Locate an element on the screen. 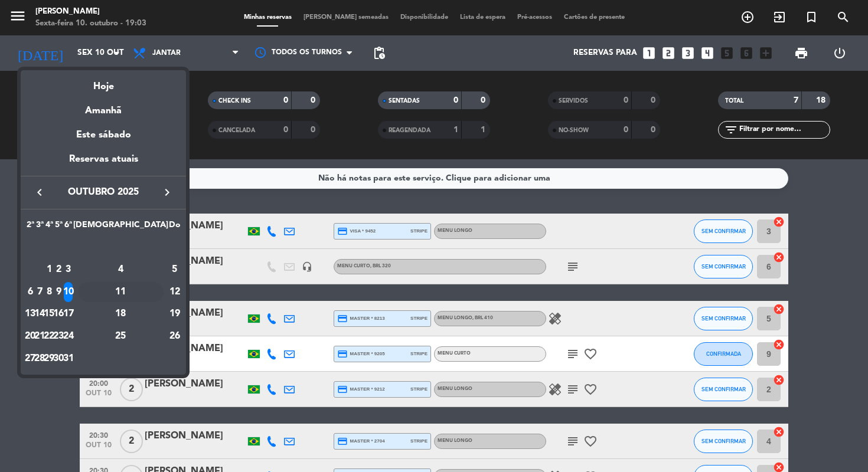 Image resolution: width=868 pixels, height=472 pixels. div: Amanhã is located at coordinates (104, 106).